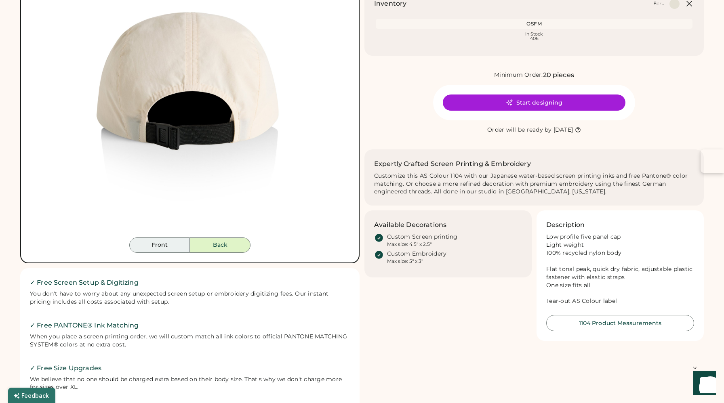  I want to click on h2: Expertly Crafted Screen Printing & Embroidery, so click(452, 164).